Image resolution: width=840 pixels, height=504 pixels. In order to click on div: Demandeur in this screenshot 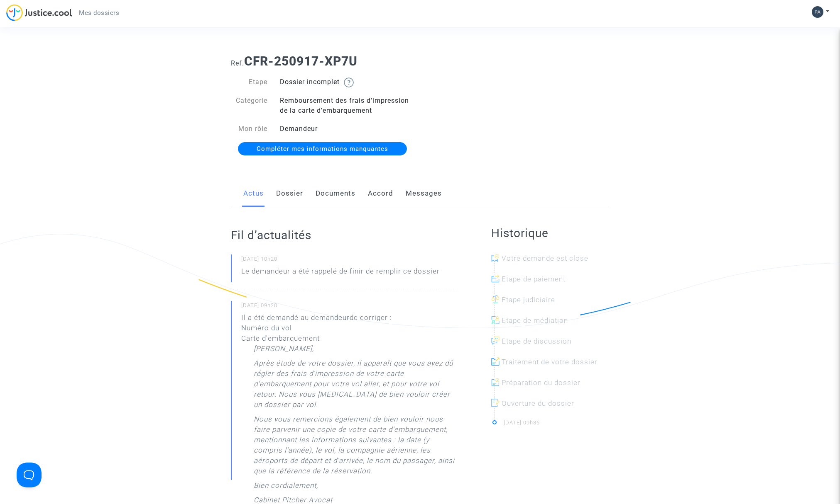, I will do `click(346, 129)`.